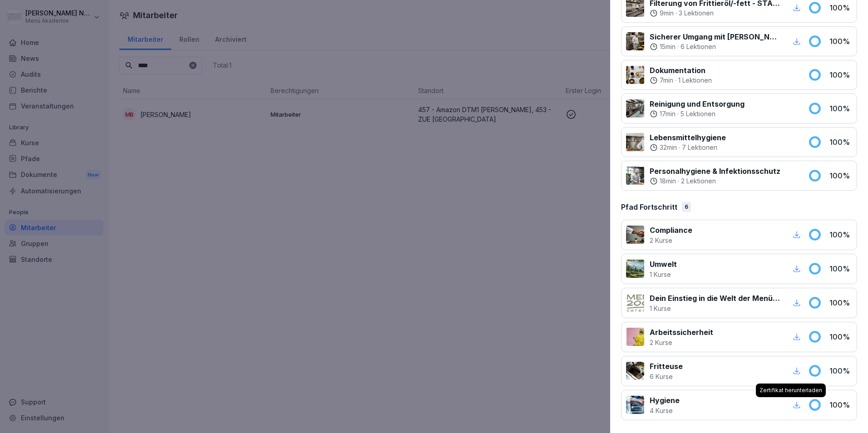  Describe the element at coordinates (664, 410) in the screenshot. I see `p: 4 Kurse` at that location.